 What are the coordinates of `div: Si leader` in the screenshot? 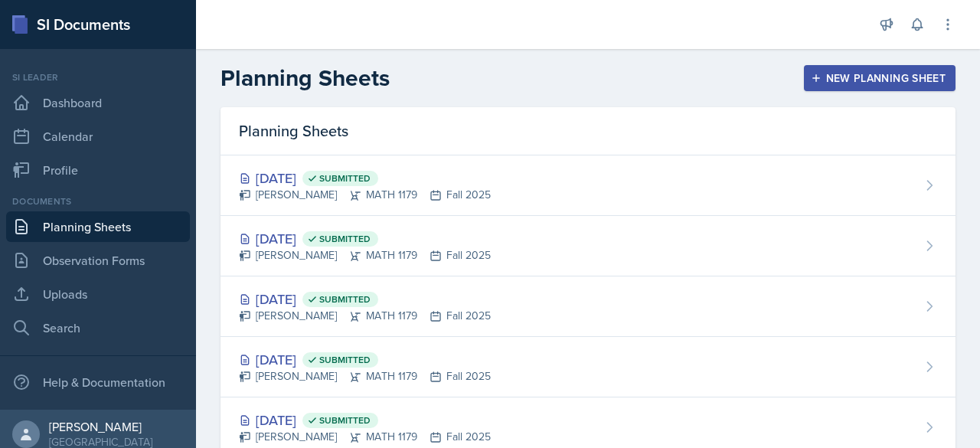 It's located at (98, 77).